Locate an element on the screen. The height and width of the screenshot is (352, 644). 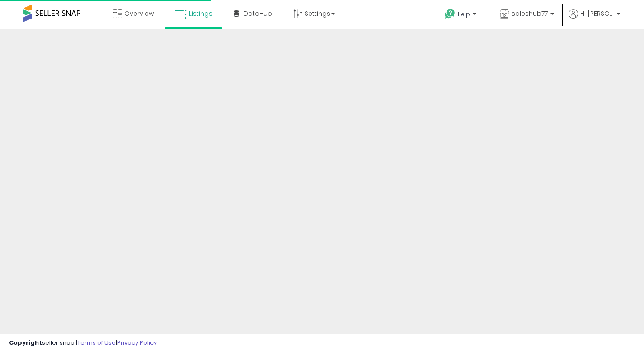
i: Get Help is located at coordinates (450, 14).